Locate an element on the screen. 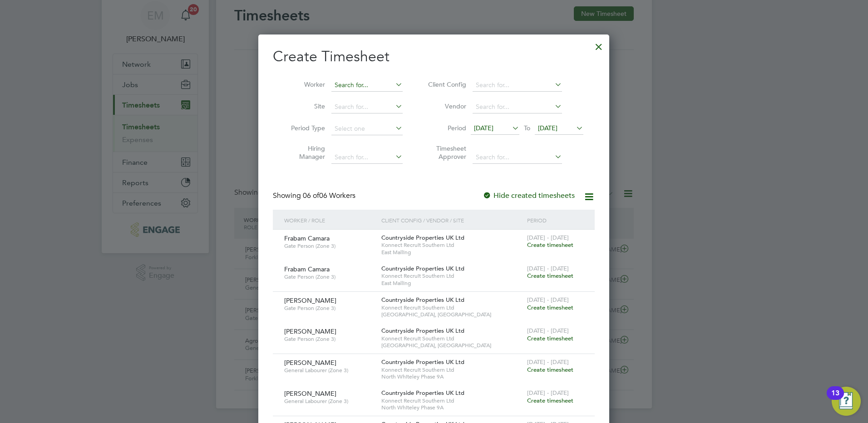  span: 06 Workers is located at coordinates (329, 195).